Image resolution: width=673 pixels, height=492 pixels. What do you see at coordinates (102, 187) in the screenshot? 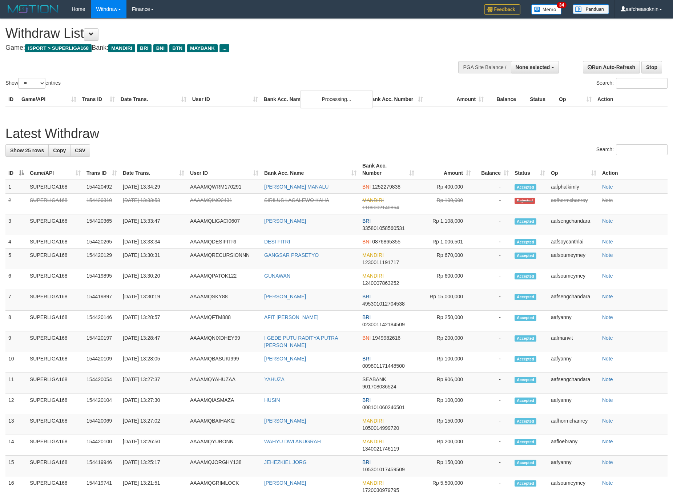
I see `td: 154420492` at bounding box center [102, 187].